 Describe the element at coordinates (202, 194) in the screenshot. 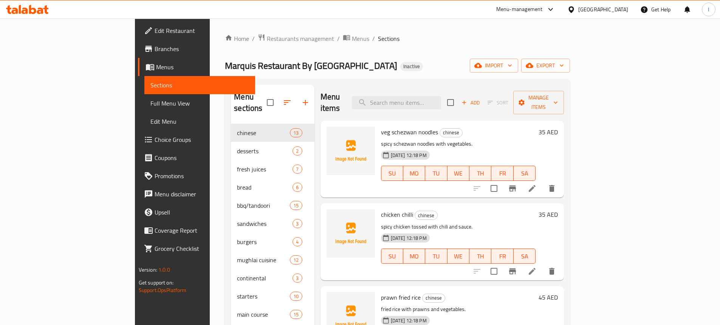

I see `span: Menu disclaimer` at that location.